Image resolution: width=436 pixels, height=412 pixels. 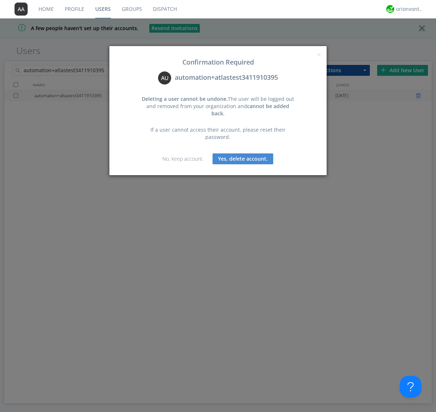 What do you see at coordinates (218, 134) in the screenshot?
I see `div: If a user cannot access their account, please reset their password.` at bounding box center [218, 134].